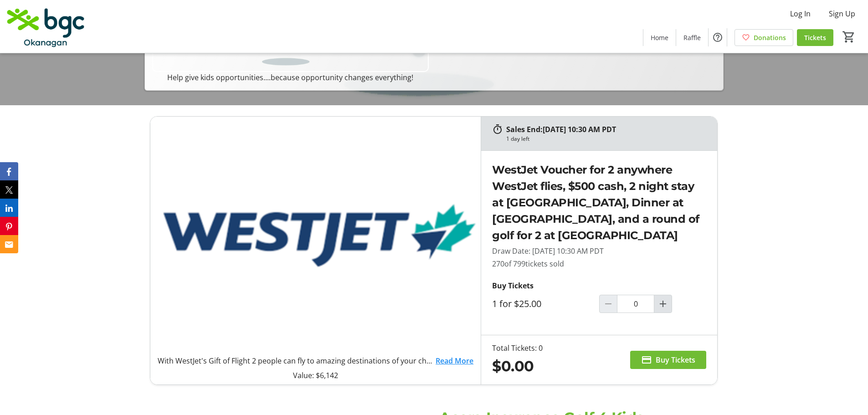 The height and width of the screenshot is (415, 868). I want to click on button: Buy Tickets, so click(668, 360).